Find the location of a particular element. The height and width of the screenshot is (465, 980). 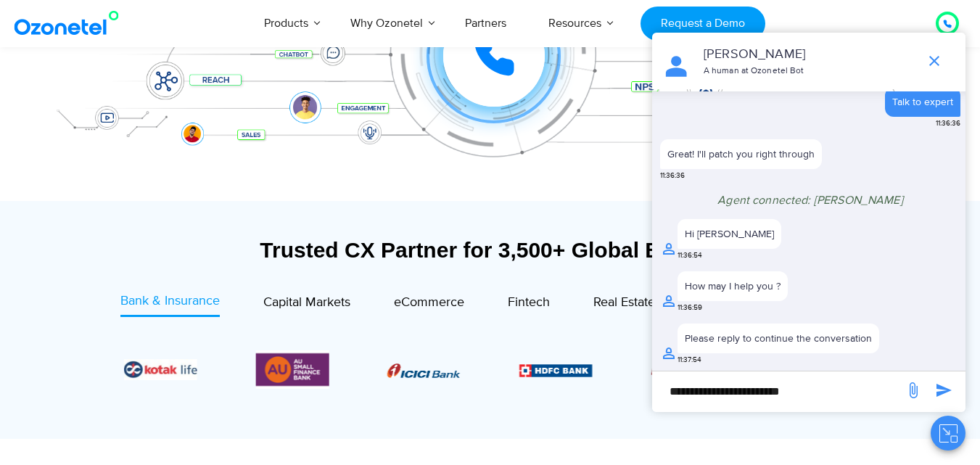

div: How may I help you ? is located at coordinates (732, 286).